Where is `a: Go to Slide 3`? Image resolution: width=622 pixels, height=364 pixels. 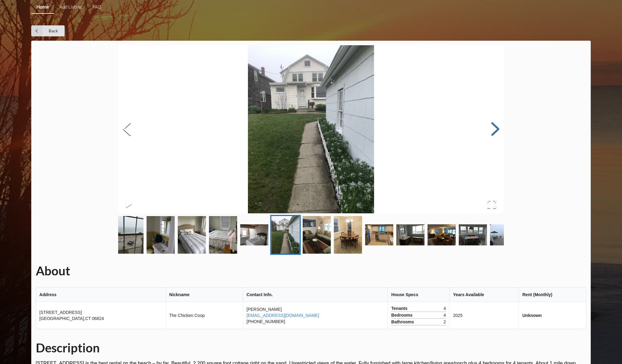 a: Go to Slide 3 is located at coordinates (161, 235).